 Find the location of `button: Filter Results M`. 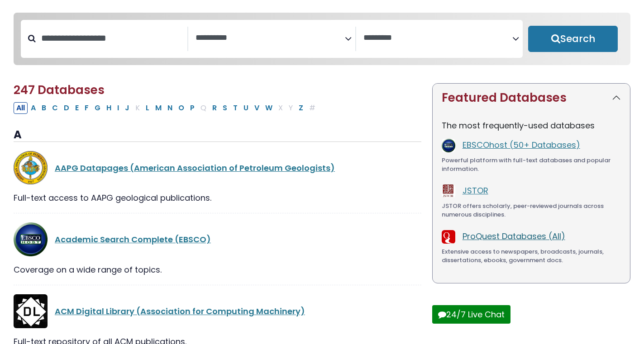

button: Filter Results M is located at coordinates (159, 108).